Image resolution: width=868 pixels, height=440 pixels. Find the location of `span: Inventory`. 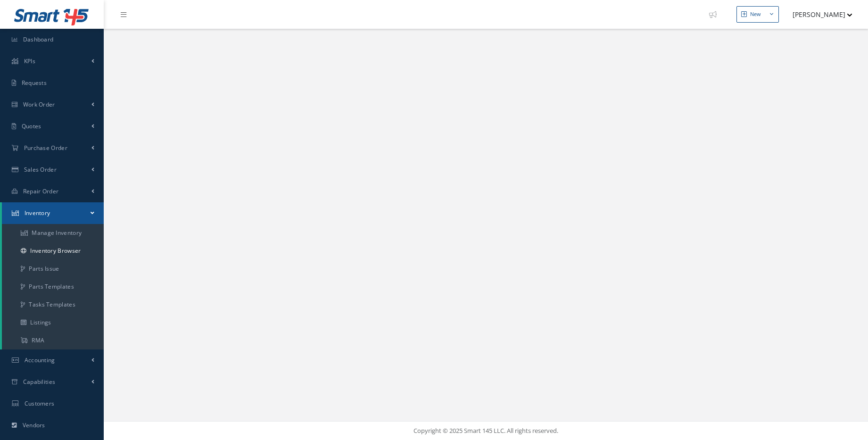

span: Inventory is located at coordinates (37, 213).